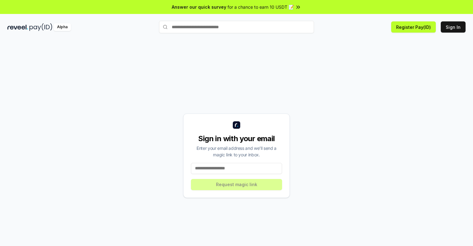  What do you see at coordinates (414, 27) in the screenshot?
I see `button: Register Pay(ID)` at bounding box center [414, 27].